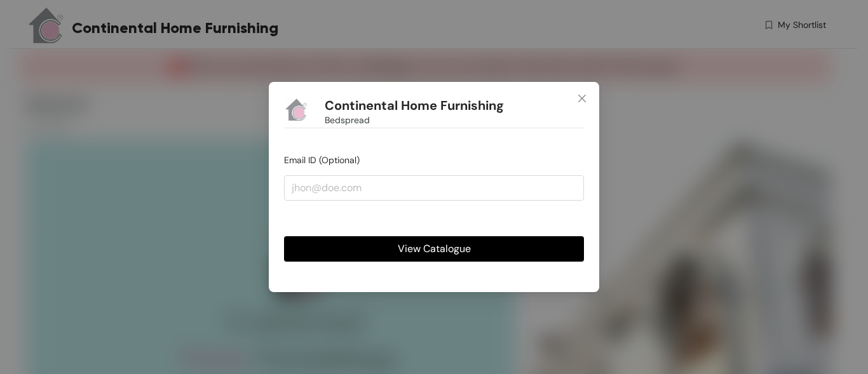 Image resolution: width=868 pixels, height=374 pixels. What do you see at coordinates (582, 98) in the screenshot?
I see `span: close` at bounding box center [582, 98].